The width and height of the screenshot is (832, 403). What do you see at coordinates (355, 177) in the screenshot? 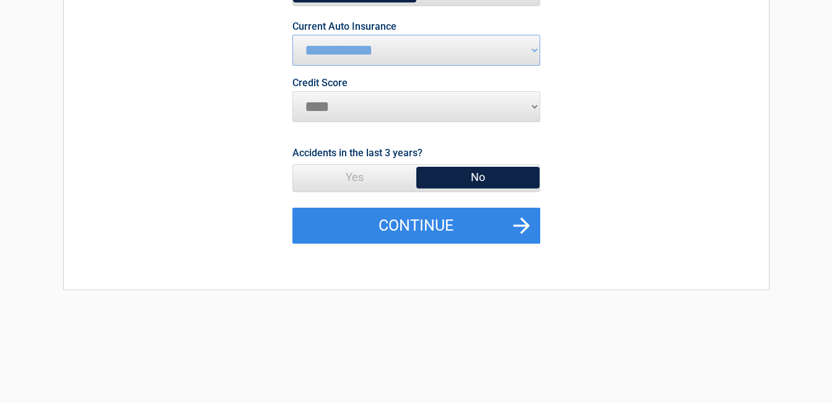
I see `span: Yes` at bounding box center [355, 177].